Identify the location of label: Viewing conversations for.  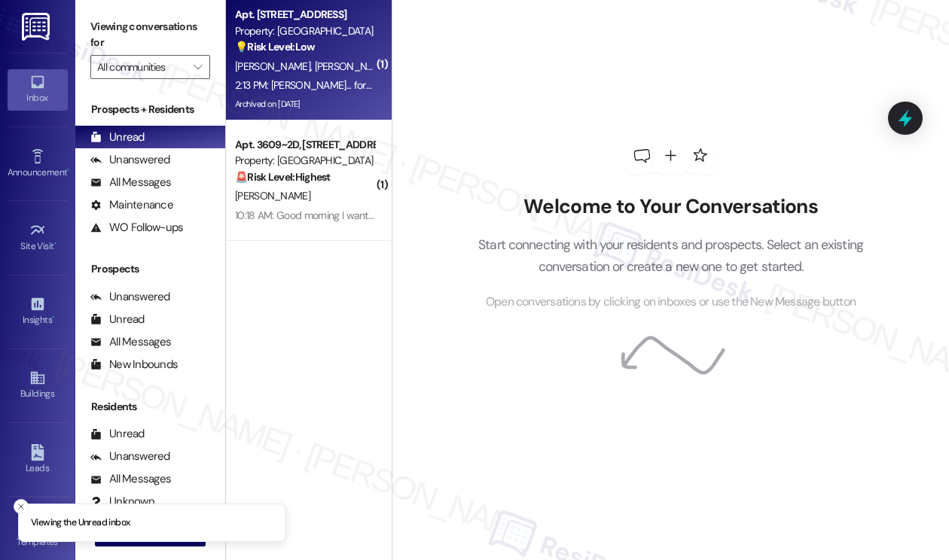
(150, 35).